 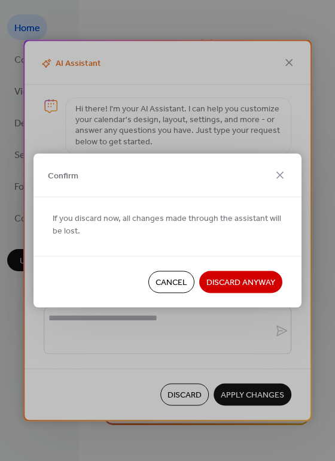 I want to click on button: Discard Anyway, so click(x=241, y=282).